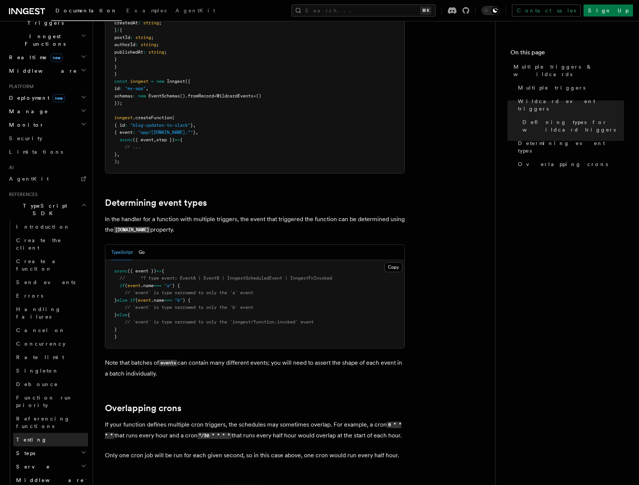 The width and height of the screenshot is (639, 485). Describe the element at coordinates (142, 252) in the screenshot. I see `button: Go` at that location.